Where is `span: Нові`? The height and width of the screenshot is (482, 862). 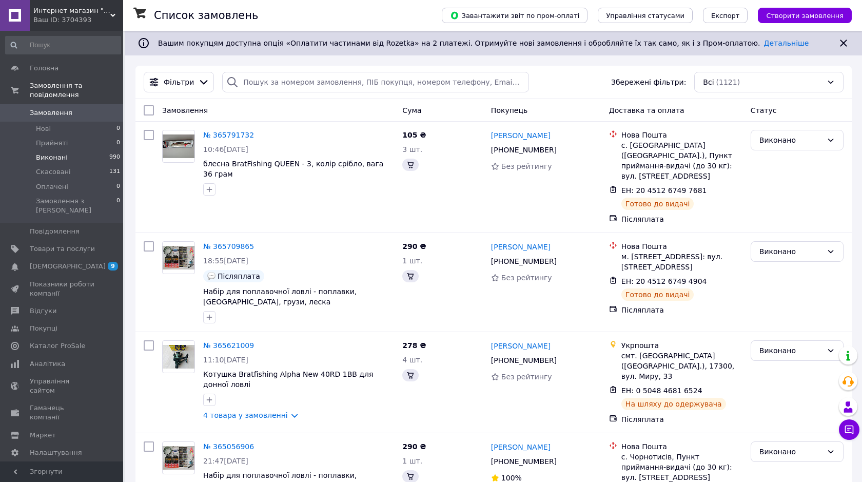
span: Нові is located at coordinates (43, 129).